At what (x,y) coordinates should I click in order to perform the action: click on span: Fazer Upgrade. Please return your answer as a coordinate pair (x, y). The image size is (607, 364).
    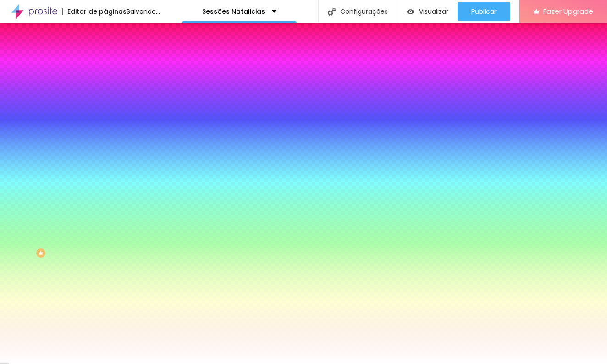
    Looking at the image, I should click on (568, 11).